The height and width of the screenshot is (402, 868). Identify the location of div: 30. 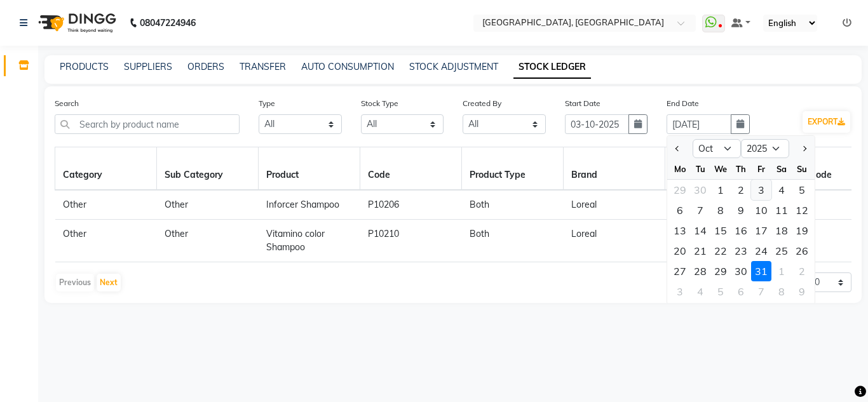
(741, 271).